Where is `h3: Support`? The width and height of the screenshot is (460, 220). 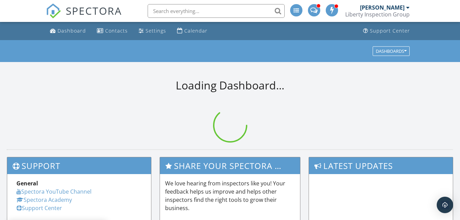 h3: Support is located at coordinates (79, 166).